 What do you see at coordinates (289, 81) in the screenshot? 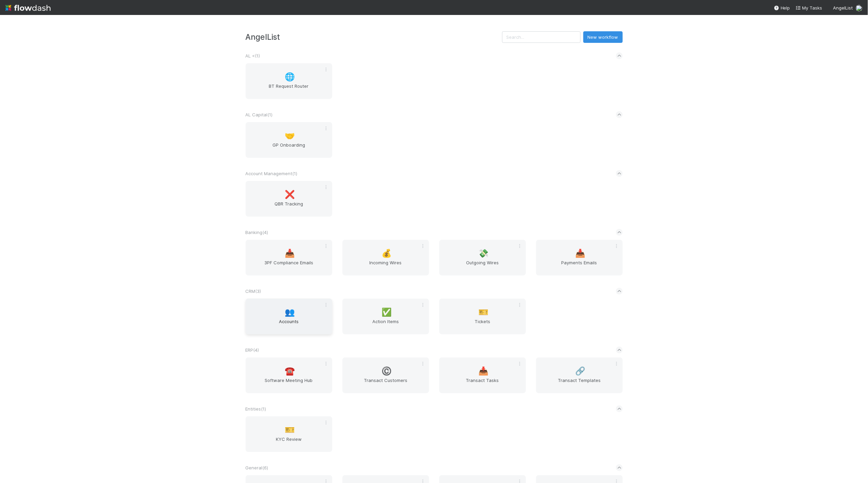
I see `a: 🌐BT Request Router` at bounding box center [289, 81].